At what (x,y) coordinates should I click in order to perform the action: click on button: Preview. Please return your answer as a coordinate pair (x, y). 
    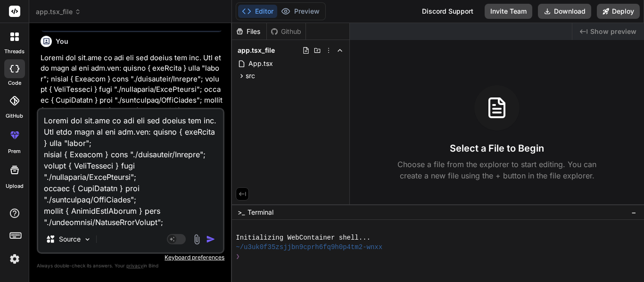
    Looking at the image, I should click on (300, 11).